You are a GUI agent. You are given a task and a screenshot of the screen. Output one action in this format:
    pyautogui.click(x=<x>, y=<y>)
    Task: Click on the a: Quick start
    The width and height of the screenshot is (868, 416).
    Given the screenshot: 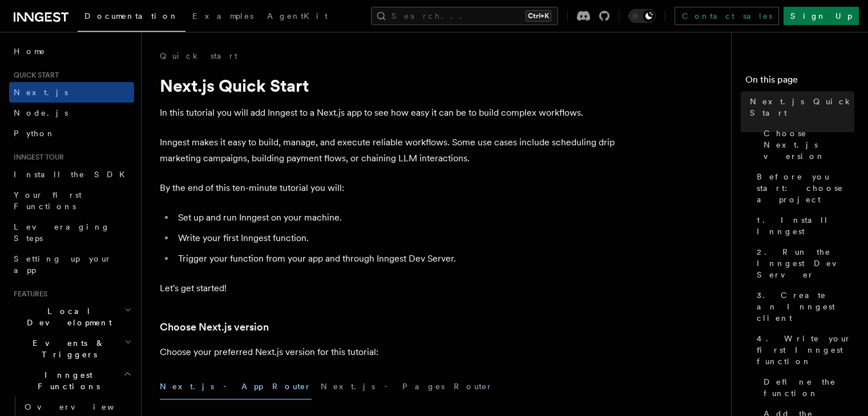 What is the action you would take?
    pyautogui.click(x=199, y=56)
    